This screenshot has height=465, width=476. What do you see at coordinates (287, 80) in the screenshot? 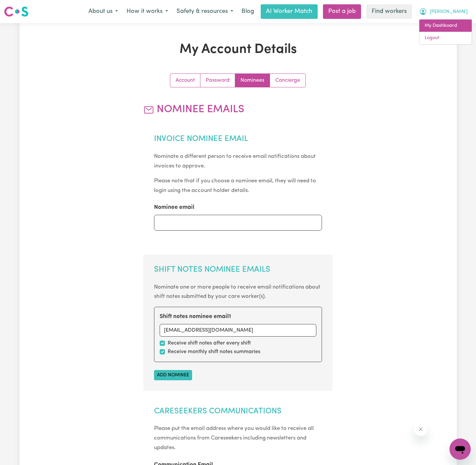
I see `a: Update account manager` at bounding box center [287, 80].